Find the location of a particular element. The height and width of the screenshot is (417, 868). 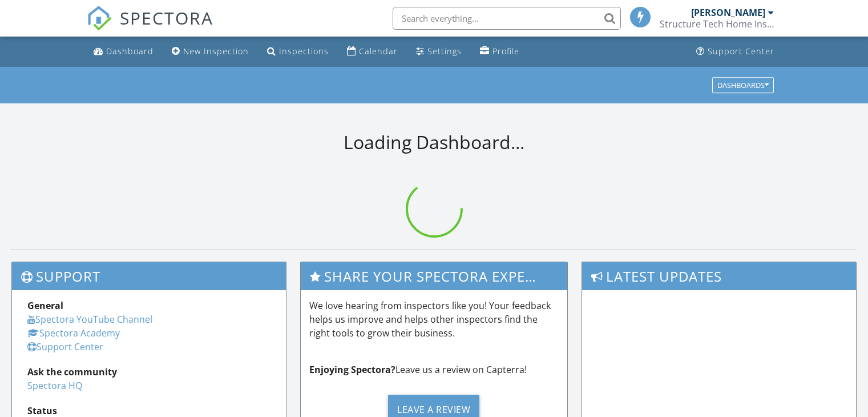

div: Dashboards is located at coordinates (743, 85).